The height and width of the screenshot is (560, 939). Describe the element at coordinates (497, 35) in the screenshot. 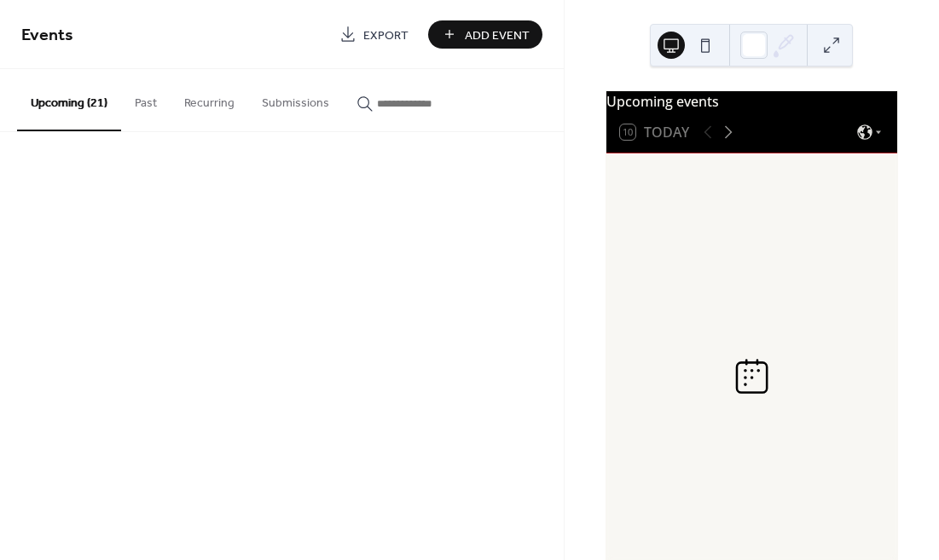

I see `span: Add Event` at that location.